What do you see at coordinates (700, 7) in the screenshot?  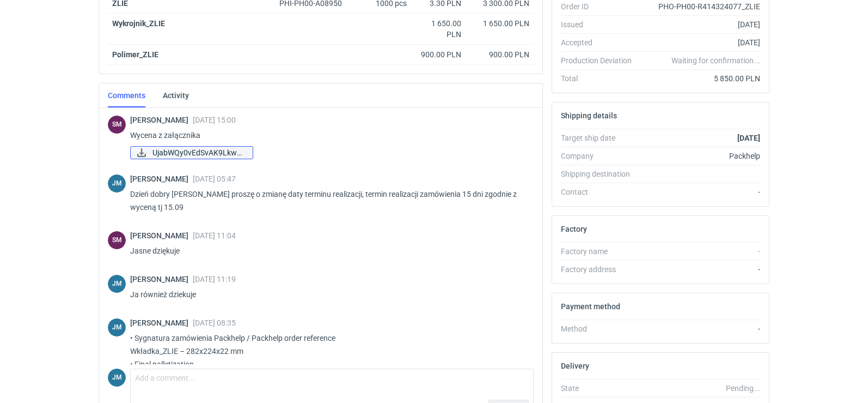 I see `div: PHO-PH00-R414324077_ZLIE` at bounding box center [700, 7].